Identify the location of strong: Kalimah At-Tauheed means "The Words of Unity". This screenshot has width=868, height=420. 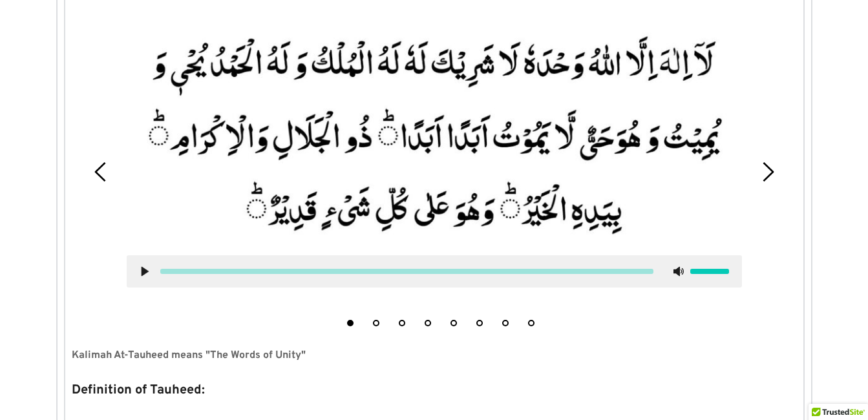
(189, 356).